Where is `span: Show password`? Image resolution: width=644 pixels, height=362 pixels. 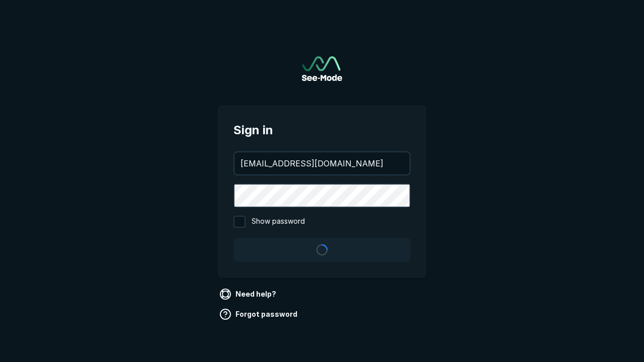
span: Show password is located at coordinates (278, 222).